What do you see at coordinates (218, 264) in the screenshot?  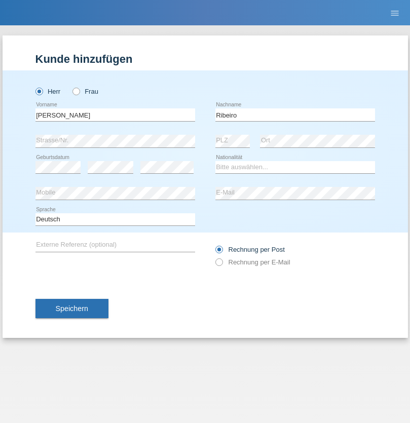 I see `input: Rechnung per E-Mail` at bounding box center [218, 264].